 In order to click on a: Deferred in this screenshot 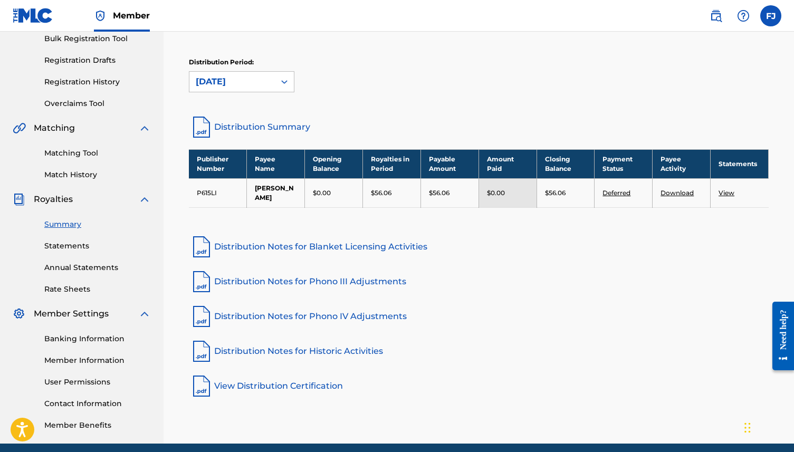, I will do `click(616, 193)`.